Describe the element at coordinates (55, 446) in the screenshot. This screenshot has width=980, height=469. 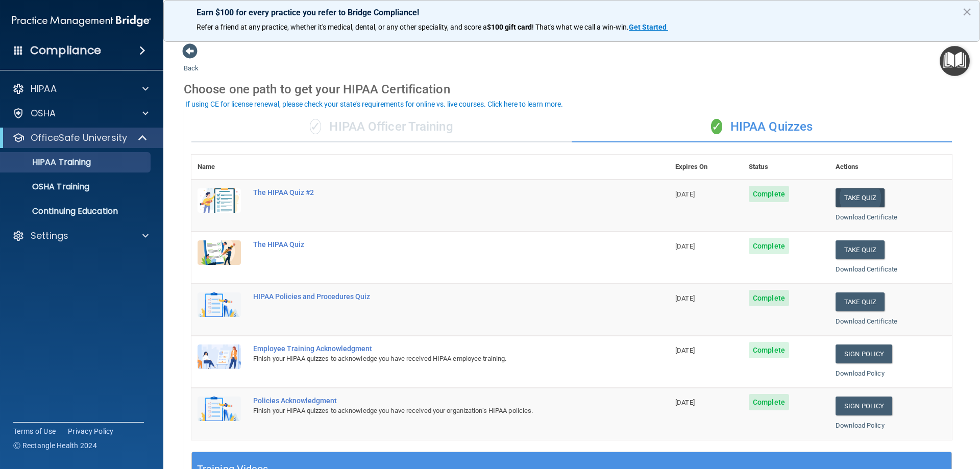
I see `span: Ⓒ Rectangle Health 2024` at that location.